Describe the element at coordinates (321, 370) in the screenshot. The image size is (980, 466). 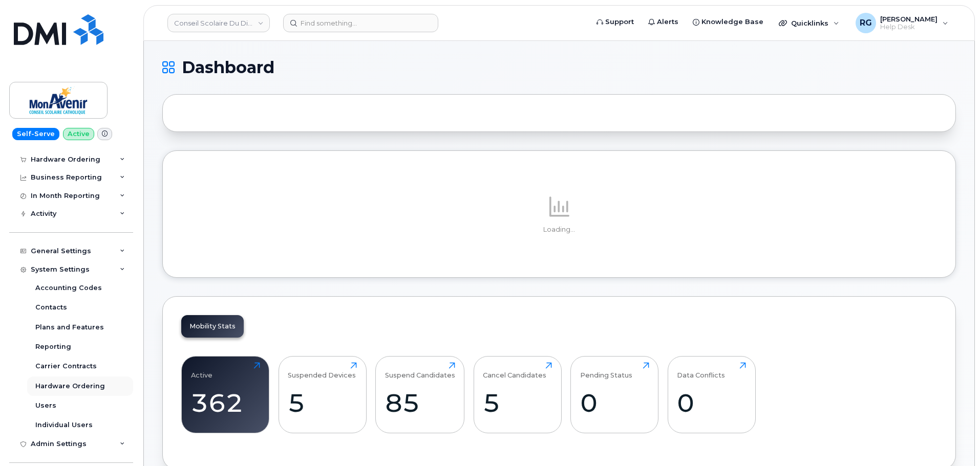
I see `div: Suspended Devices` at that location.